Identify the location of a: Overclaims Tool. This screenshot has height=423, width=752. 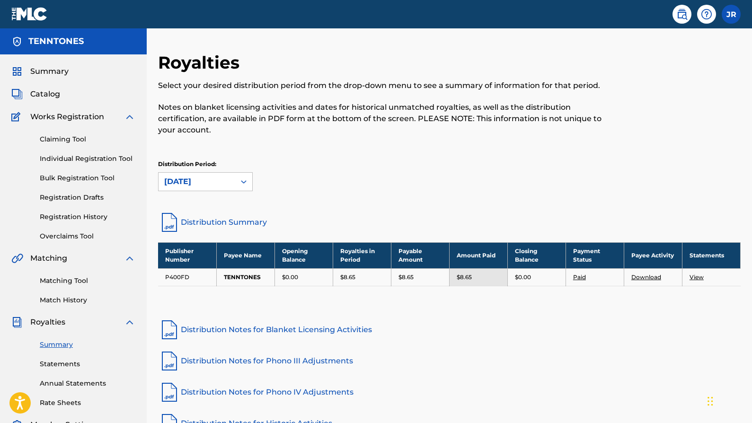
(88, 236).